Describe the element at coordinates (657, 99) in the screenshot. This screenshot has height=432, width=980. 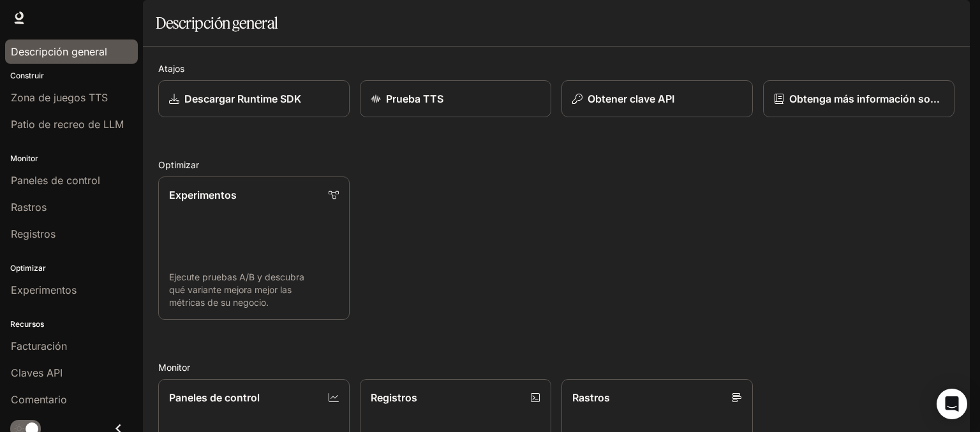
I see `button: Obtener clave API` at that location.